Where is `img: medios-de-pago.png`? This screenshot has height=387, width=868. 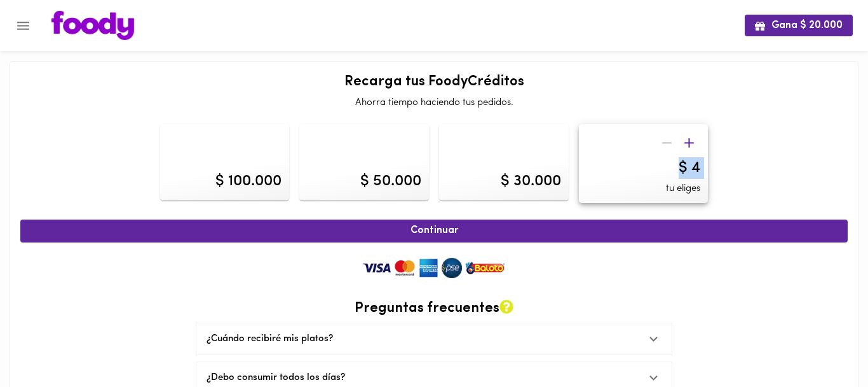 img: medios-de-pago.png is located at coordinates (434, 268).